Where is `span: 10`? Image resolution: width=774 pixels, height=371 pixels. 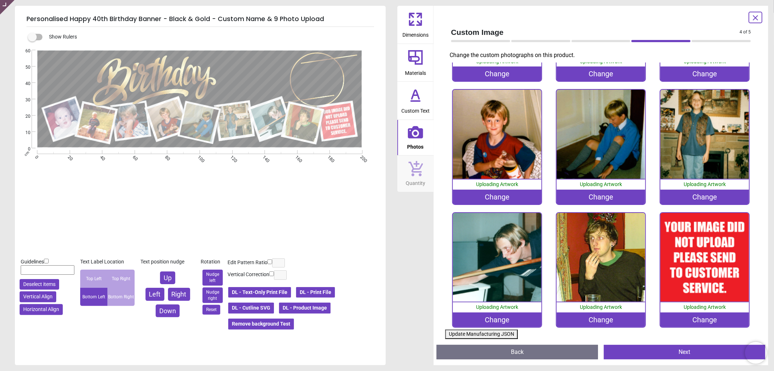
span: 10 is located at coordinates (24, 132).